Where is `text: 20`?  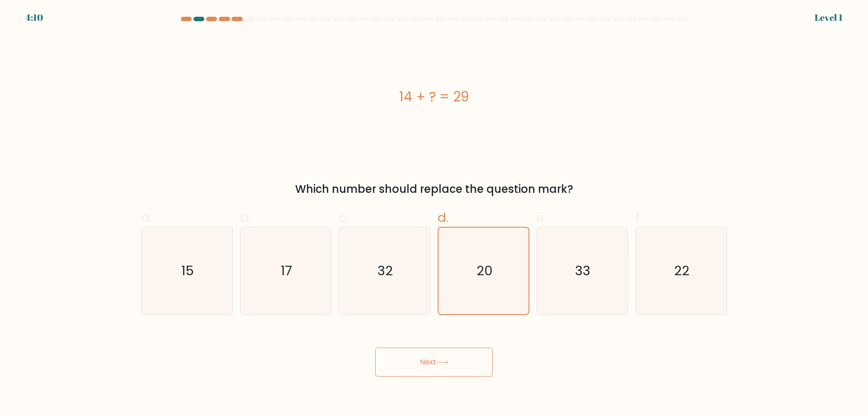
text: 20 is located at coordinates (484, 271).